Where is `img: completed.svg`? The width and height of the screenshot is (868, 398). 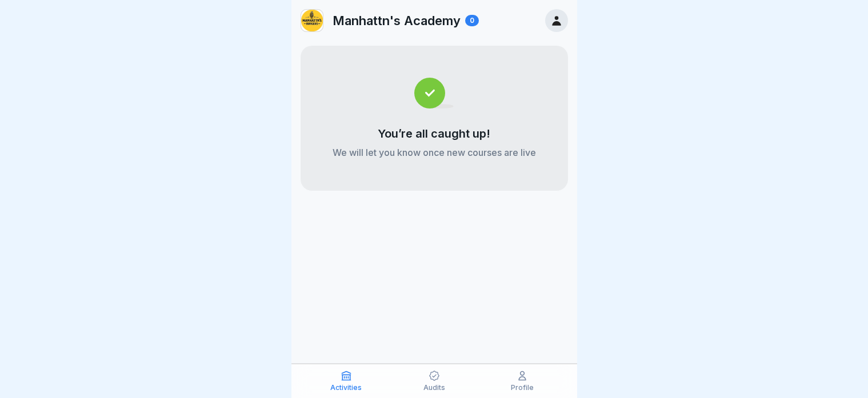
img: completed.svg is located at coordinates (434, 93).